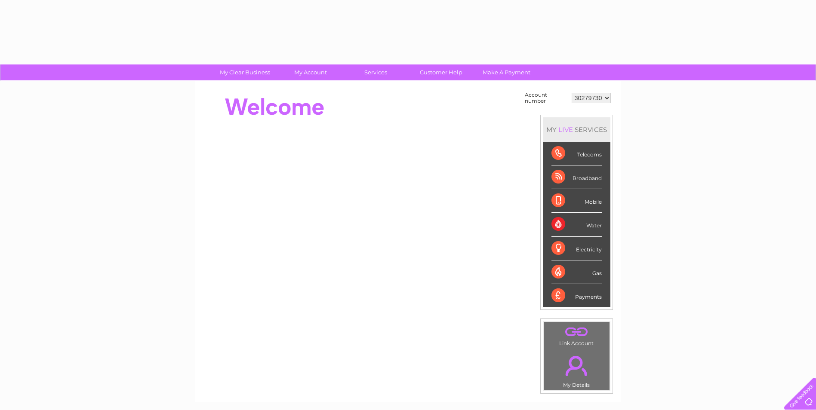 The image size is (816, 410). What do you see at coordinates (546, 98) in the screenshot?
I see `td: Account number` at bounding box center [546, 98].